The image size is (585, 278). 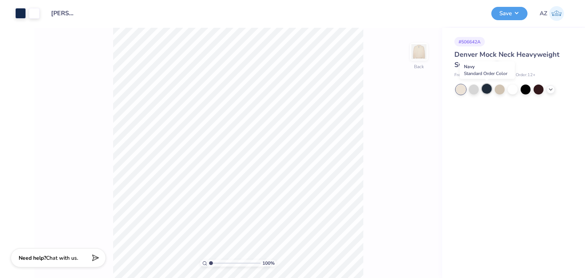 I want to click on span: Standard Order Color, so click(x=486, y=74).